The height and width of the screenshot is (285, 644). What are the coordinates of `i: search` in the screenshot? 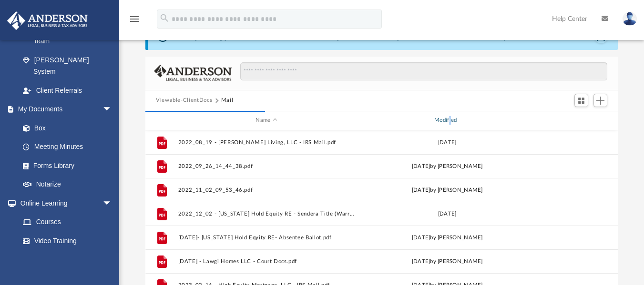 It's located at (164, 18).